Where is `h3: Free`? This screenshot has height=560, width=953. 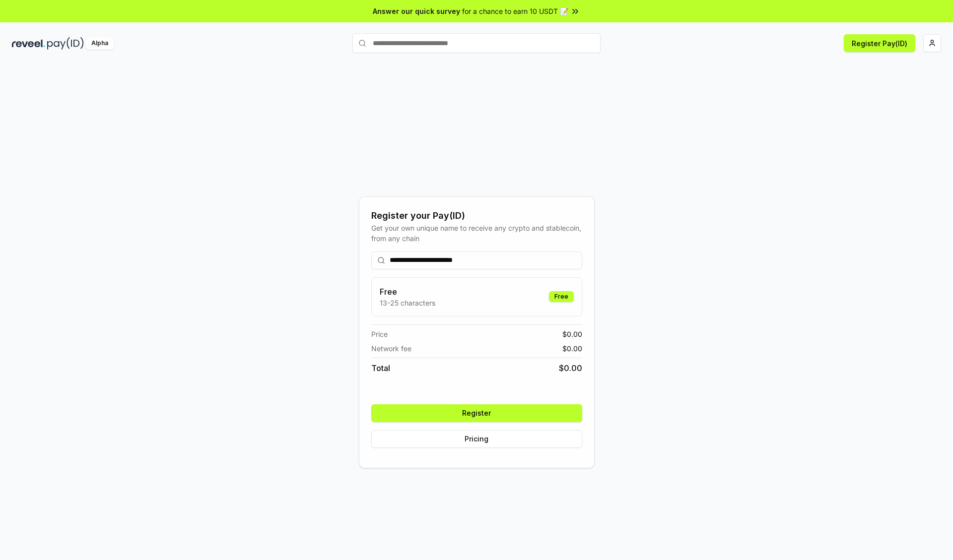 h3: Free is located at coordinates (407, 291).